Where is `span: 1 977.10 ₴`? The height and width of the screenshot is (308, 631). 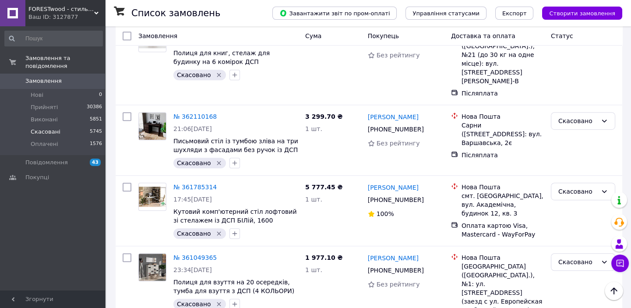
span: 1 977.10 ₴ is located at coordinates (324, 258).